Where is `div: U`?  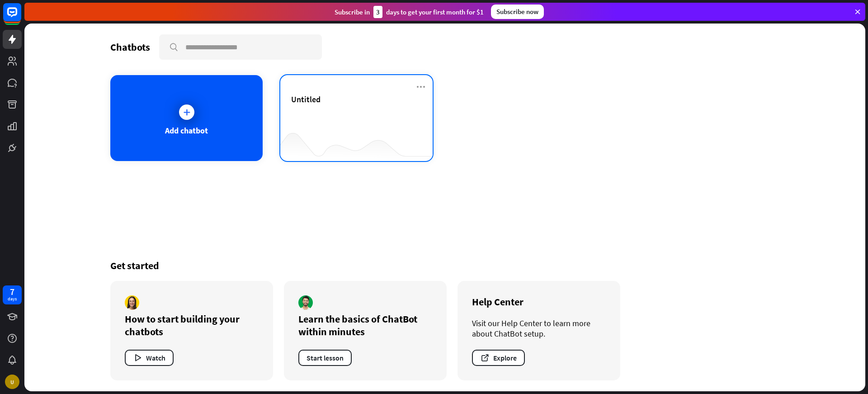
div: U is located at coordinates (13, 382).